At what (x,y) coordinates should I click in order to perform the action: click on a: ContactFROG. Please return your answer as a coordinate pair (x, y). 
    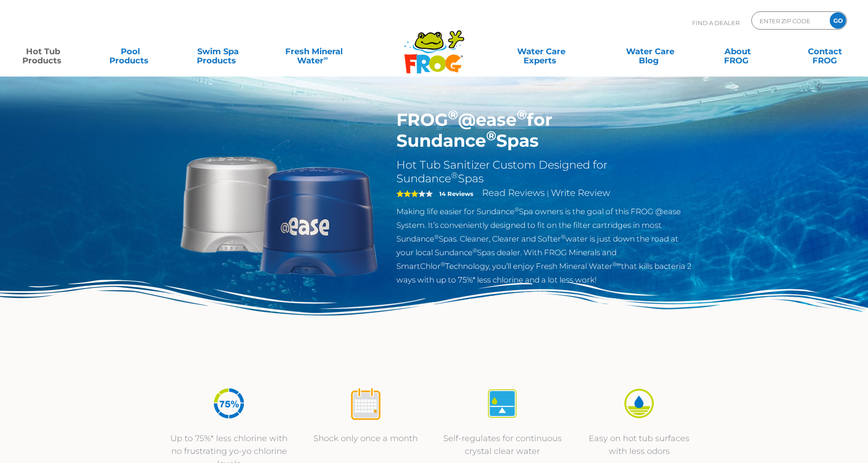
    Looking at the image, I should click on (825, 52).